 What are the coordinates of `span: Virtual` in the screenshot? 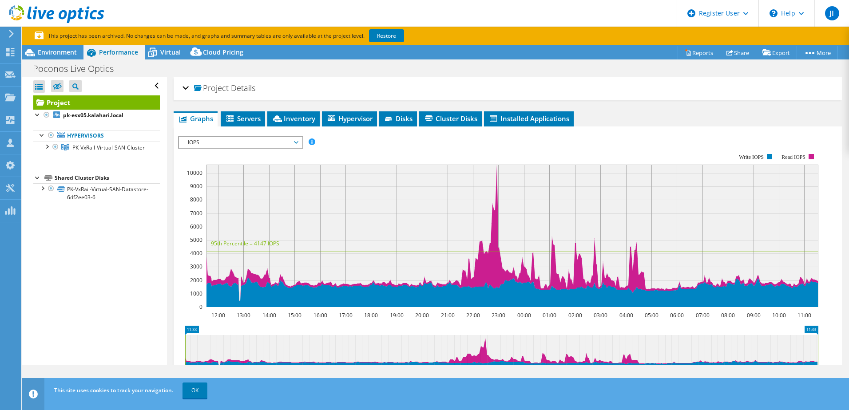 It's located at (170, 52).